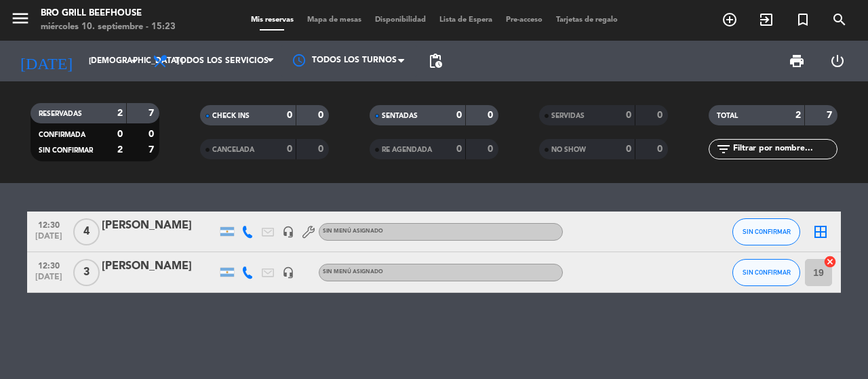  I want to click on i: filter_list, so click(723, 149).